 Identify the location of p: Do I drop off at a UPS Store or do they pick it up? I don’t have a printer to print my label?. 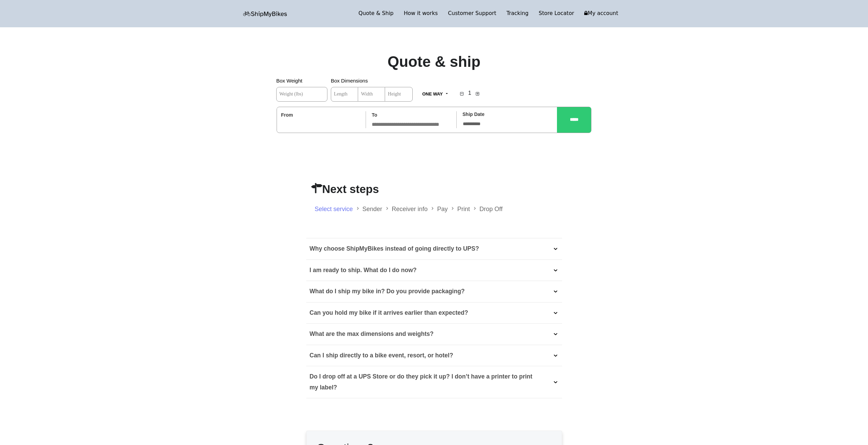
(426, 382).